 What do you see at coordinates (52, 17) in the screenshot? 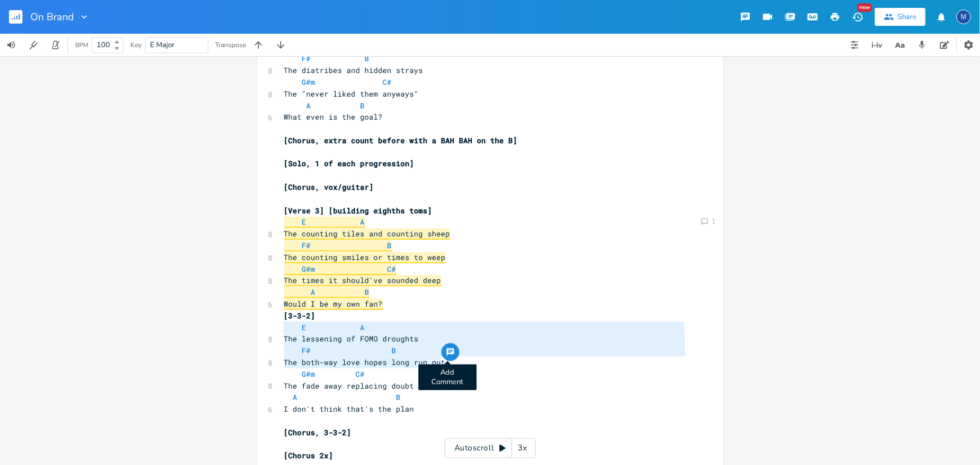
I see `span: On Brand` at bounding box center [52, 17].